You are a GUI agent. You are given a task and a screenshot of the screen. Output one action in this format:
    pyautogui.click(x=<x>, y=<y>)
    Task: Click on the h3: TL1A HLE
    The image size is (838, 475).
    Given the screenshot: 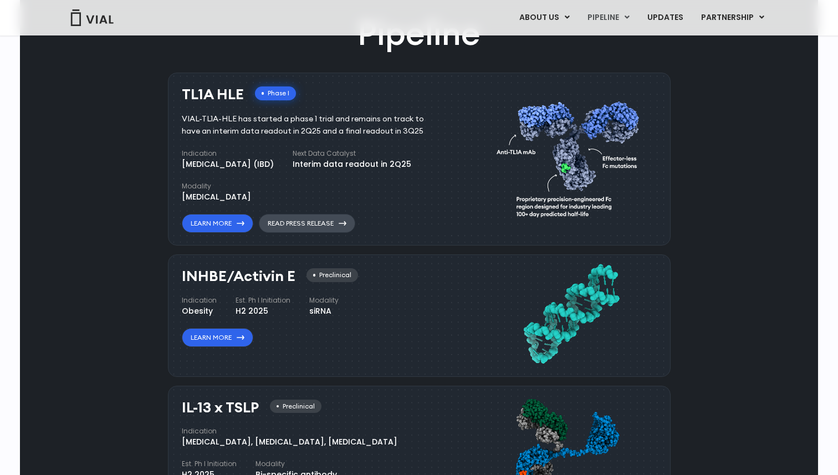 What is the action you would take?
    pyautogui.click(x=213, y=94)
    